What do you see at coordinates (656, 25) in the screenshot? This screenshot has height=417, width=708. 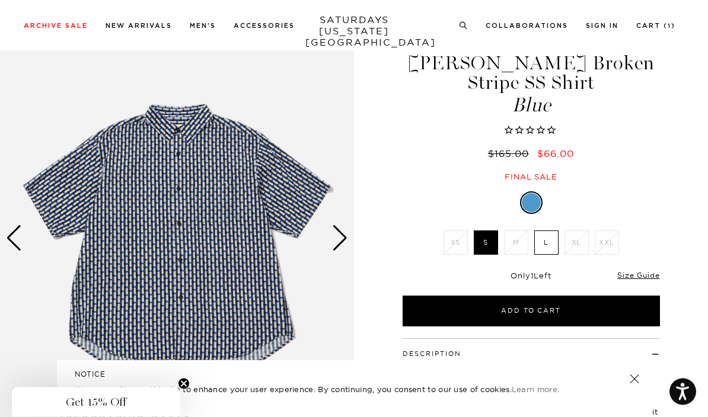 I see `a: Cart (1)` at bounding box center [656, 25].